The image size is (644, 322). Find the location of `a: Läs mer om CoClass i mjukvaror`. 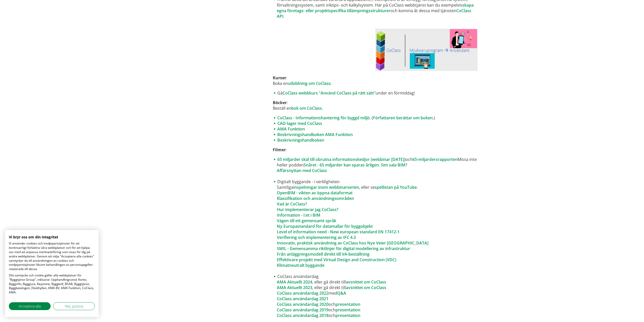

a: Läs mer om CoClass i mjukvaror is located at coordinates (427, 50).